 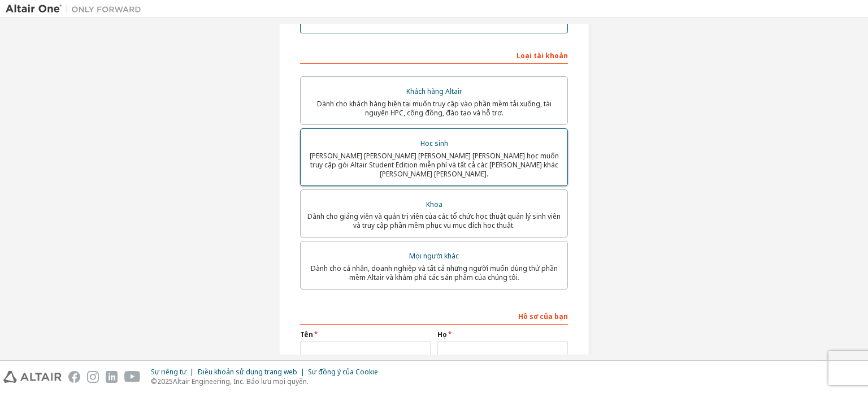 What do you see at coordinates (133, 377) in the screenshot?
I see `img: youtube.svg` at bounding box center [133, 377].